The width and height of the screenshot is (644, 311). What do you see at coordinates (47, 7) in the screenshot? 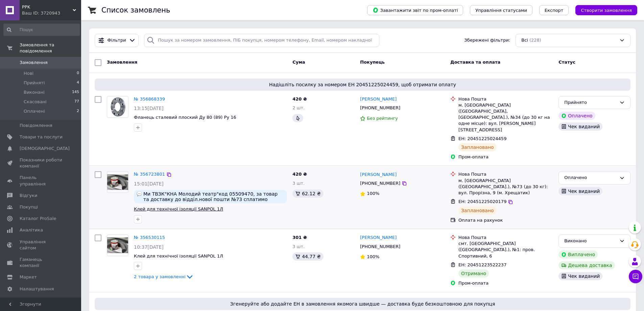
I see `span: PPK` at bounding box center [47, 7].